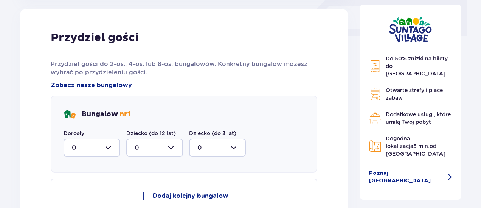 The image size is (481, 208). What do you see at coordinates (70, 115) in the screenshot?
I see `img: bungalows Icon` at bounding box center [70, 115].